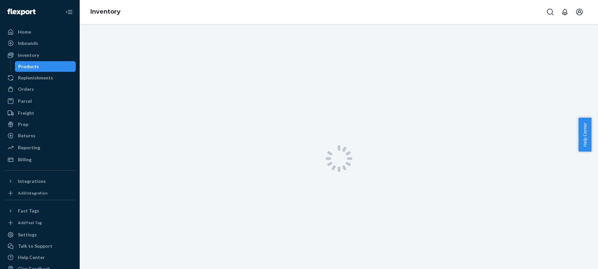  I want to click on a: Home, so click(40, 32).